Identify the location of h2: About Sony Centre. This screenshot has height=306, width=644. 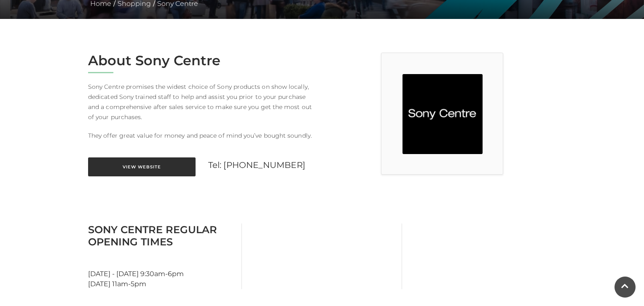
(202, 61).